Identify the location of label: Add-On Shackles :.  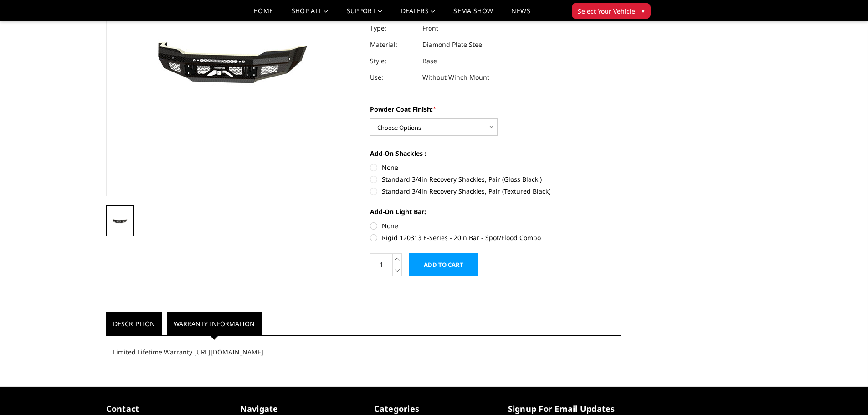
(496, 153).